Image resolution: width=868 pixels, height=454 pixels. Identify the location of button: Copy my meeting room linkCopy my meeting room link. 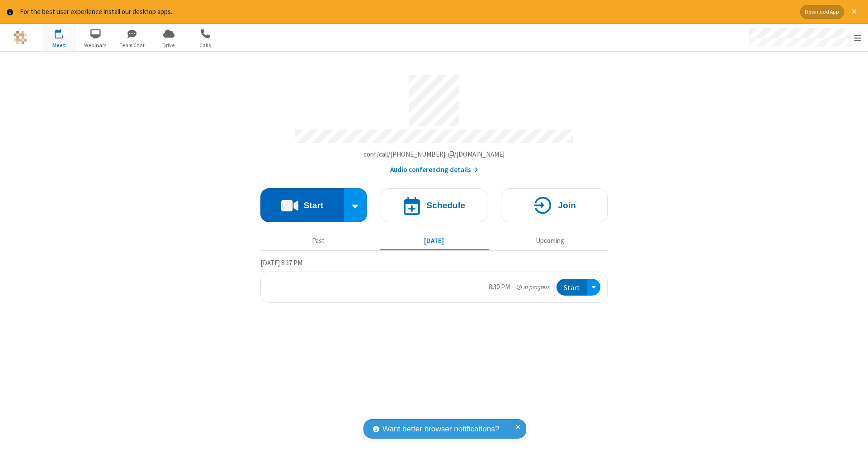
(434, 155).